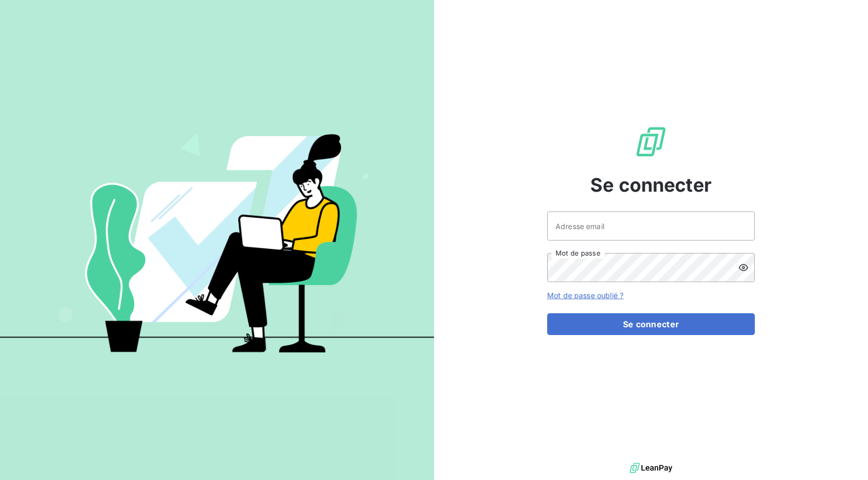 This screenshot has height=480, width=868. What do you see at coordinates (651, 324) in the screenshot?
I see `button: Se connecter` at bounding box center [651, 324].